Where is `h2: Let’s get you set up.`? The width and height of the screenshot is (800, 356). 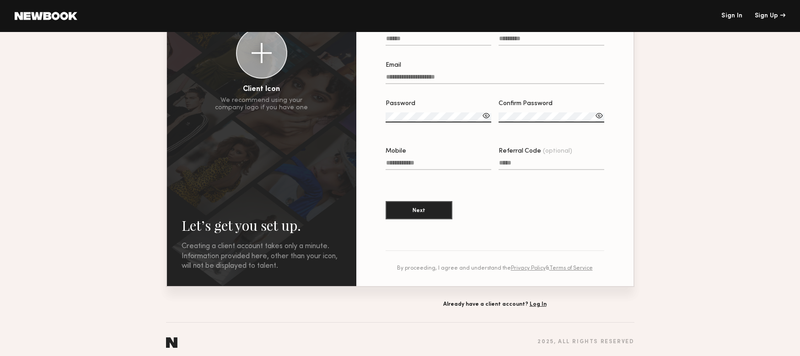 h2: Let’s get you set up. is located at coordinates (262, 225).